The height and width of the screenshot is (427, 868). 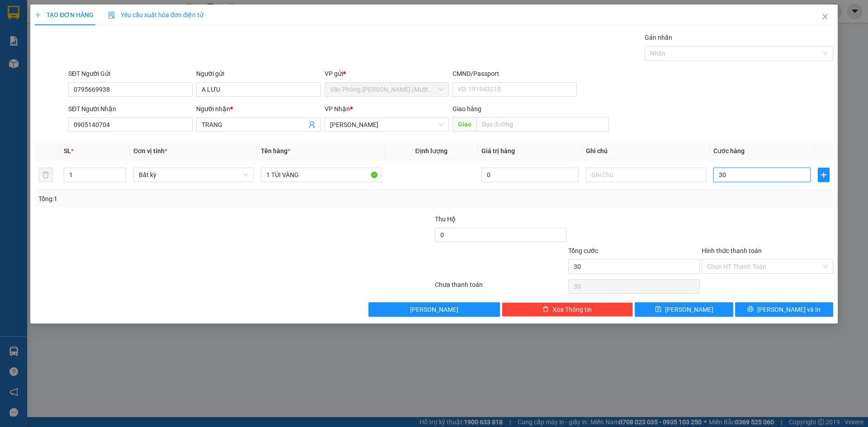 I want to click on span: Thu Hộ, so click(x=445, y=219).